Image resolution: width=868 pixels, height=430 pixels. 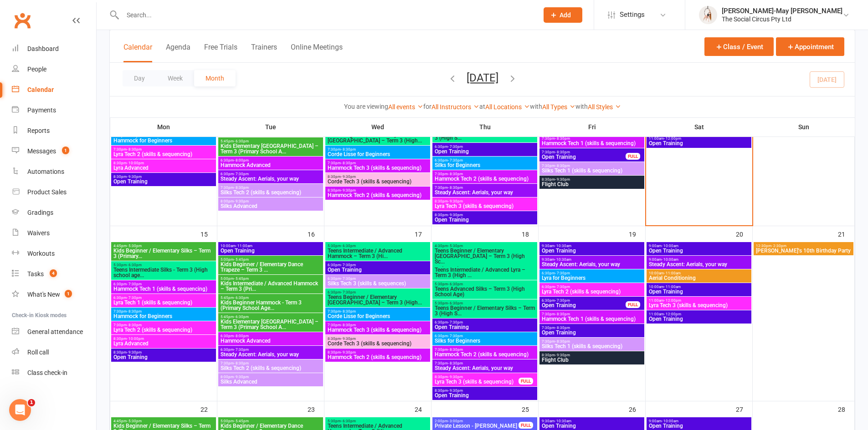 I want to click on a: Workouts, so click(x=54, y=254).